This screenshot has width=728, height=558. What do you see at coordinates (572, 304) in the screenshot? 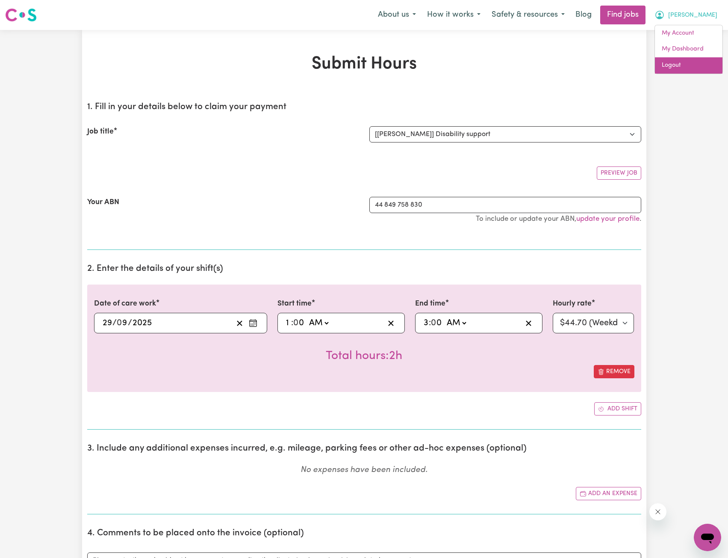
I see `label: Hourly rate` at bounding box center [572, 304].